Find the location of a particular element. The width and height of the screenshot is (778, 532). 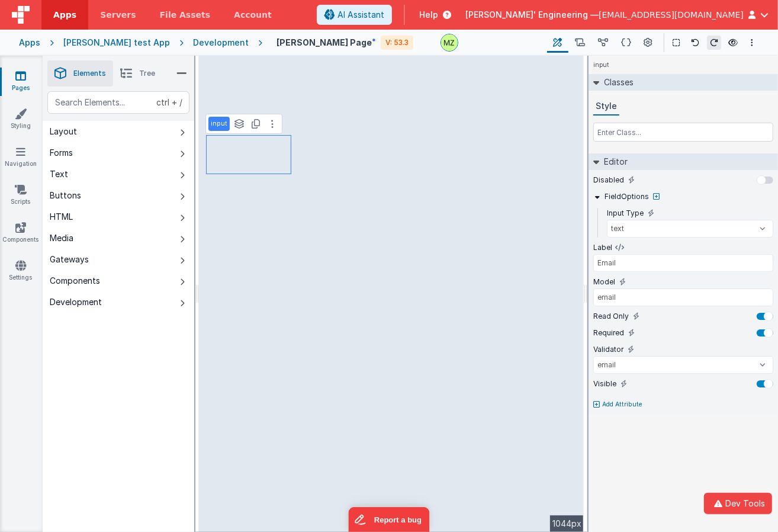

label: Validator is located at coordinates (608, 349).